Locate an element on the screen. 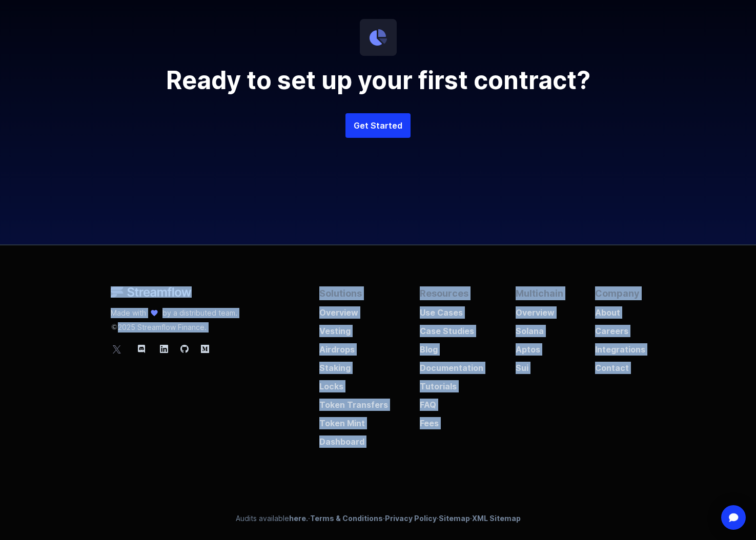 The width and height of the screenshot is (756, 540). h2: Ready to set up your first contract? is located at coordinates (378, 81).